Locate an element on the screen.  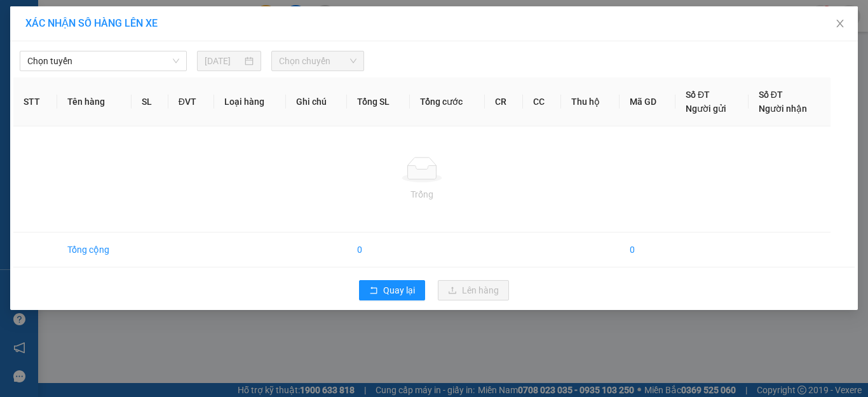
span: Chọn tuyến is located at coordinates (103, 61).